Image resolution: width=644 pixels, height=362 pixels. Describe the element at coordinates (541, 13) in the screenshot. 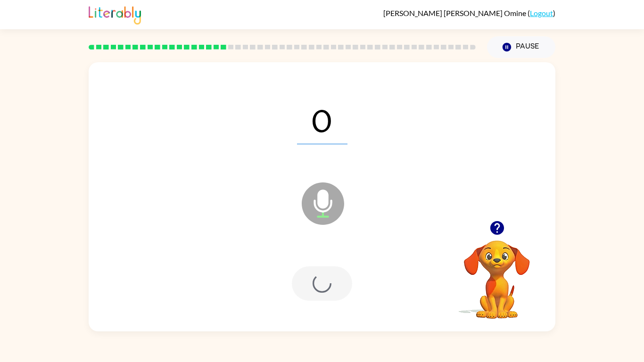

I see `a: Logout` at that location.